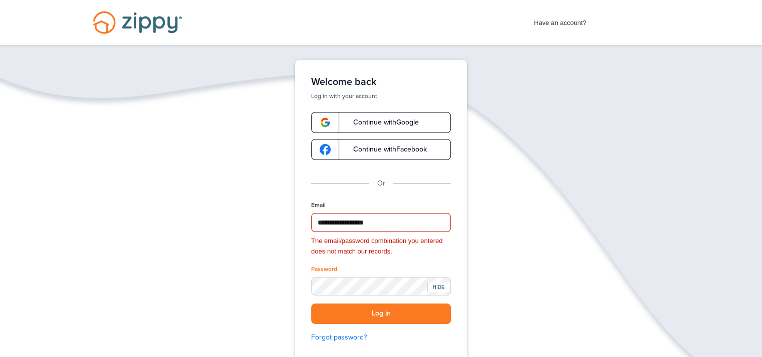 The image size is (762, 357). What do you see at coordinates (381, 338) in the screenshot?
I see `a: Forgot password?` at bounding box center [381, 338].